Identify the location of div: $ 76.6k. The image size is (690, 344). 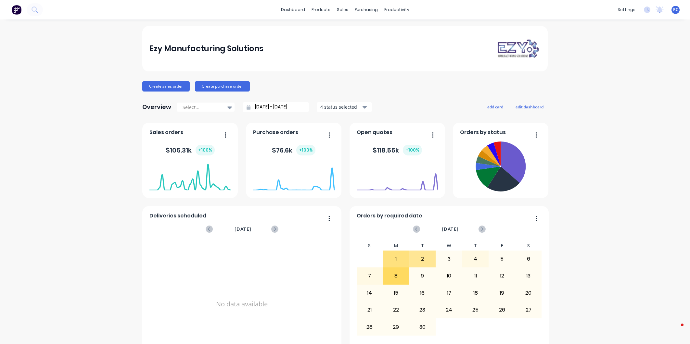
(294, 150).